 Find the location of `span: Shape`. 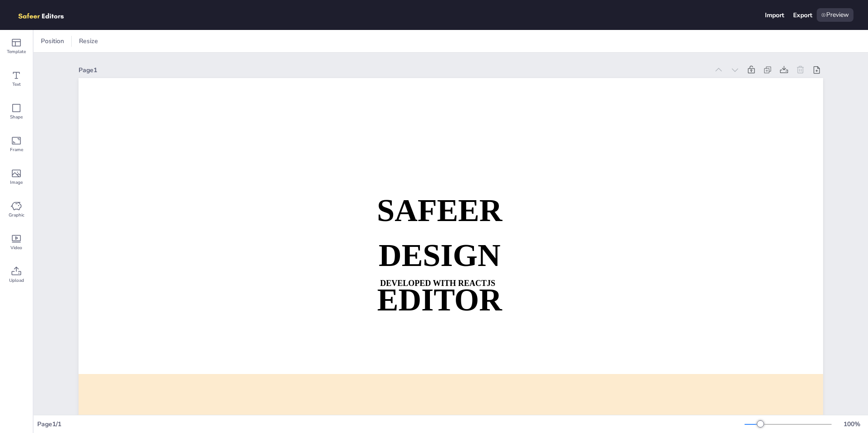

span: Shape is located at coordinates (16, 117).